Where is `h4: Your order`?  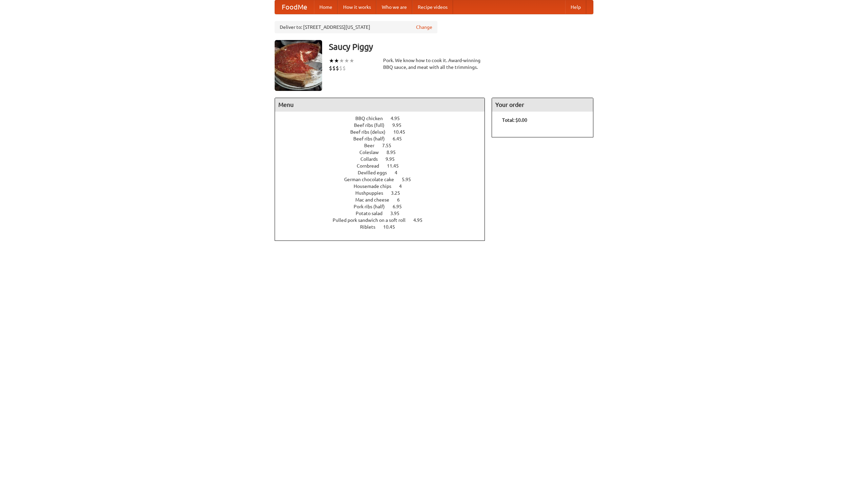 h4: Your order is located at coordinates (542, 105).